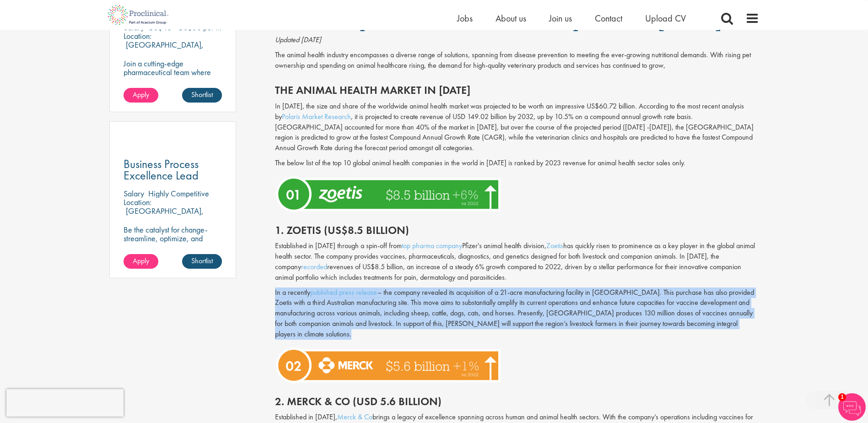 The height and width of the screenshot is (423, 868). What do you see at coordinates (354, 416) in the screenshot?
I see `a: Merck & Co` at bounding box center [354, 416].